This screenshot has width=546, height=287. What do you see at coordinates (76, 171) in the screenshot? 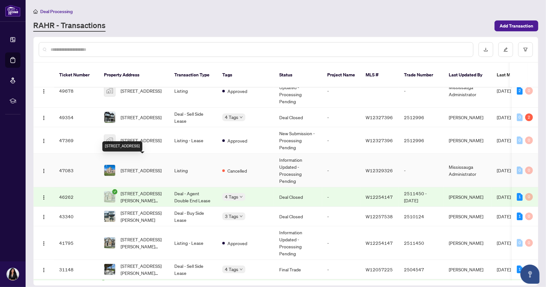
I see `td: 47083` at bounding box center [76, 171].